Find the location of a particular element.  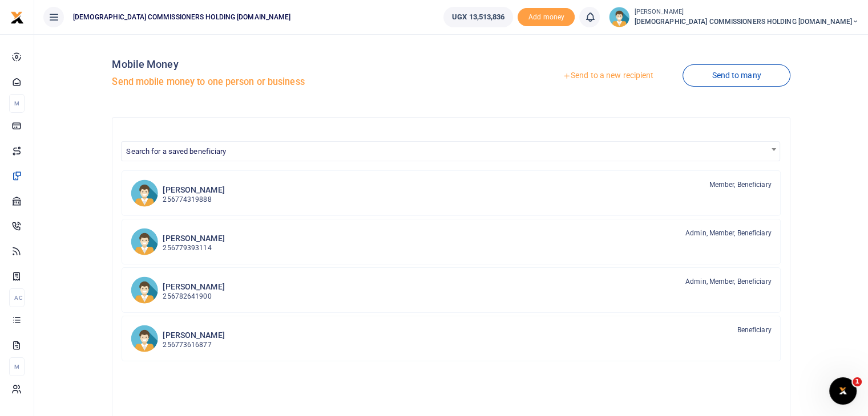

h5: Send mobile money to one person or business is located at coordinates (279, 82).